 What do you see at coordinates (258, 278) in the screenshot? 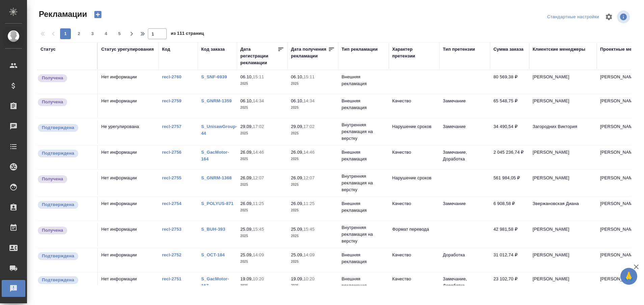
I see `p: 10:20` at bounding box center [258, 278].